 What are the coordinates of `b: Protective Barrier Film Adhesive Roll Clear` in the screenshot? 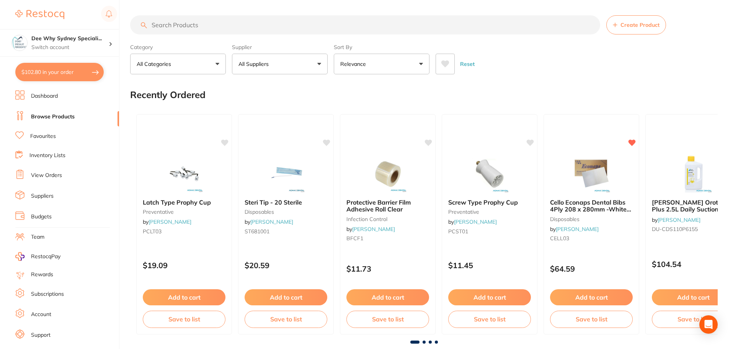 It's located at (388, 206).